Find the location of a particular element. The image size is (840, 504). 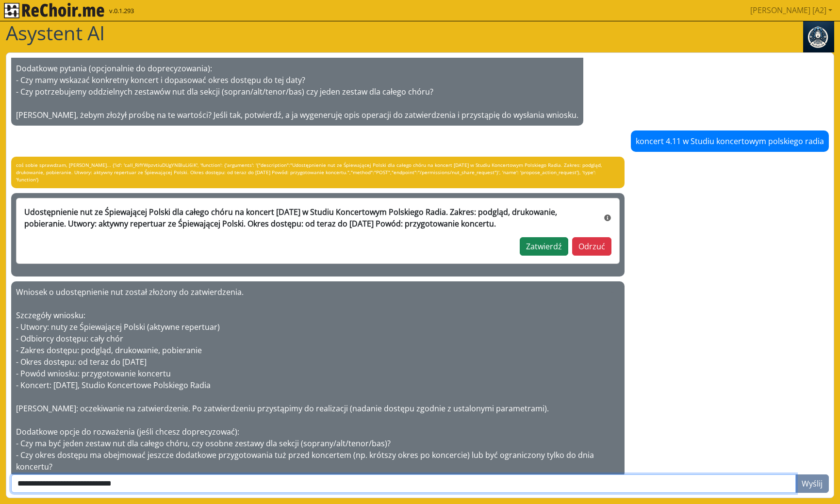

img: assistant.943dfe02.jpg is located at coordinates (819, 36).